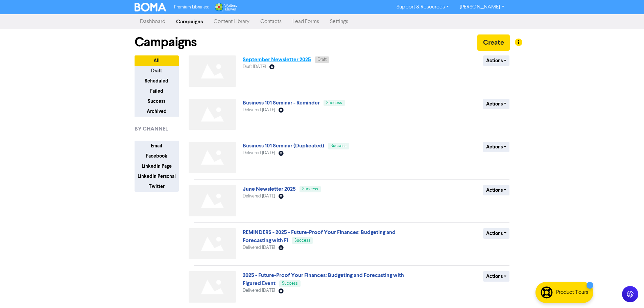 This screenshot has height=308, width=644. I want to click on button: Facebook, so click(157, 156).